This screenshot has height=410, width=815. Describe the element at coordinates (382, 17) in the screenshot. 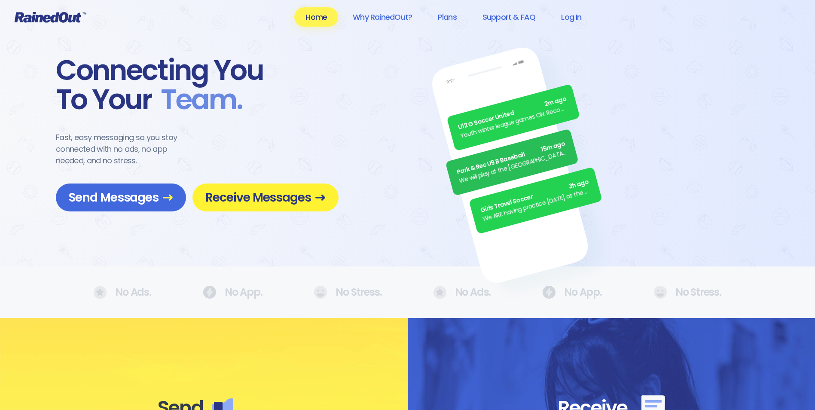

I see `a: Why RainedOut?` at that location.